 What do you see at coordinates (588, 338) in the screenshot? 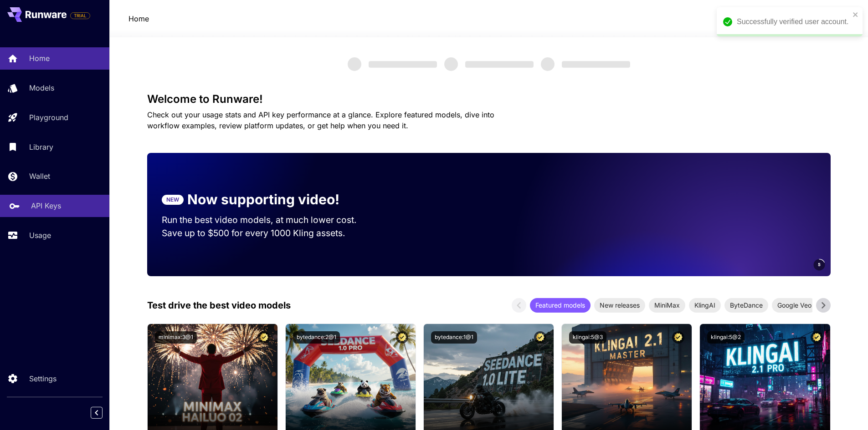
I see `button: klingai:5@3` at bounding box center [588, 338].